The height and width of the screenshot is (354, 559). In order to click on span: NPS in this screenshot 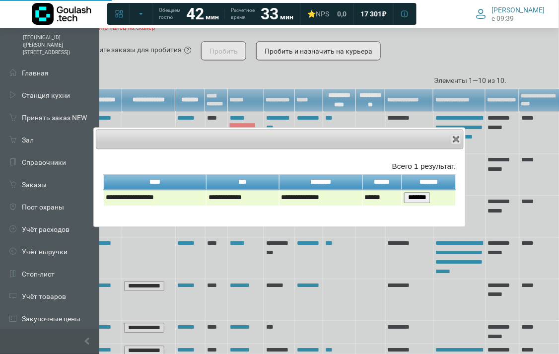, I will do `click(322, 14)`.